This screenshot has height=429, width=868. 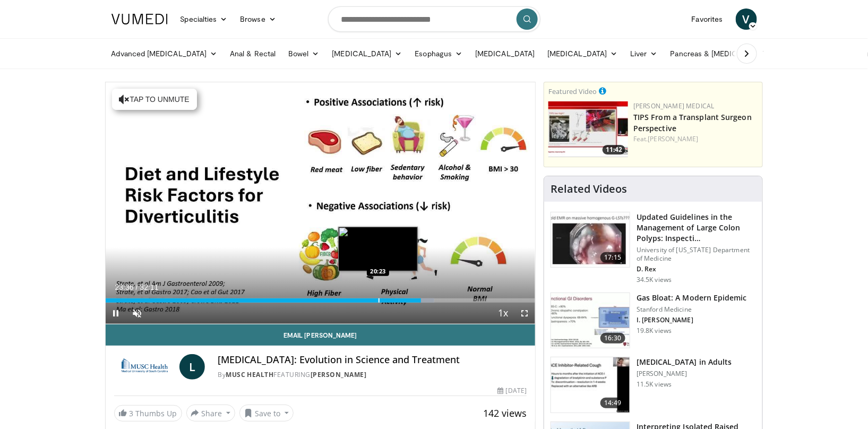 I want to click on a: 11:42, so click(x=588, y=129).